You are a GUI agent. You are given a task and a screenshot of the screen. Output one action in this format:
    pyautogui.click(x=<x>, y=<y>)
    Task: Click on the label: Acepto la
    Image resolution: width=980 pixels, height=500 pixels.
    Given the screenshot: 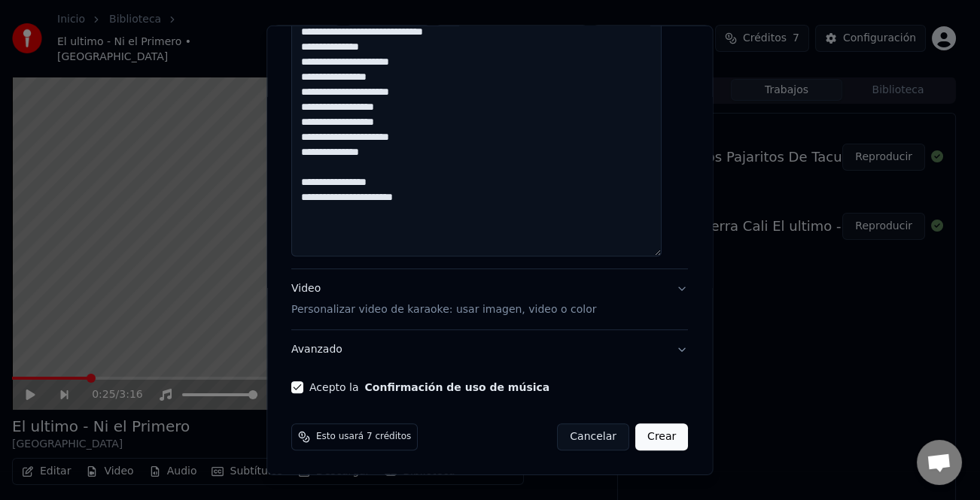 What is the action you would take?
    pyautogui.click(x=429, y=387)
    